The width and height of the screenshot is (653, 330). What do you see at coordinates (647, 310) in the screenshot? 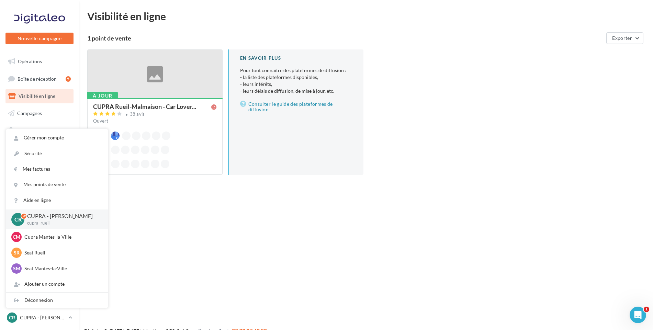
I see `span: 1` at bounding box center [647, 310].